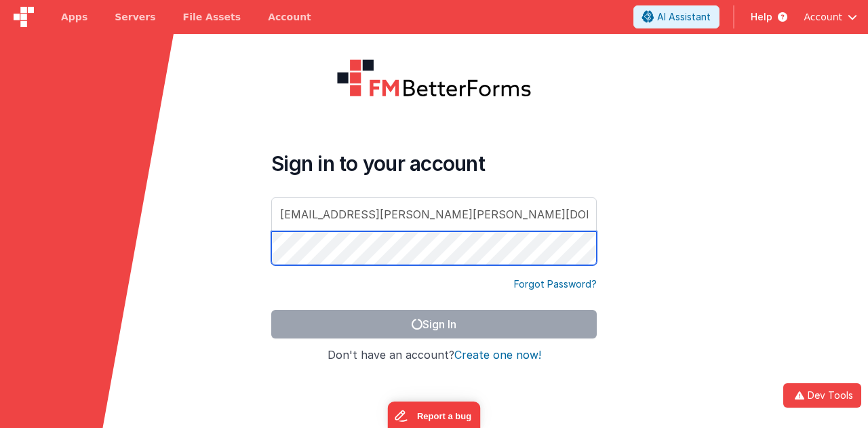  I want to click on span: File Assets, so click(212, 17).